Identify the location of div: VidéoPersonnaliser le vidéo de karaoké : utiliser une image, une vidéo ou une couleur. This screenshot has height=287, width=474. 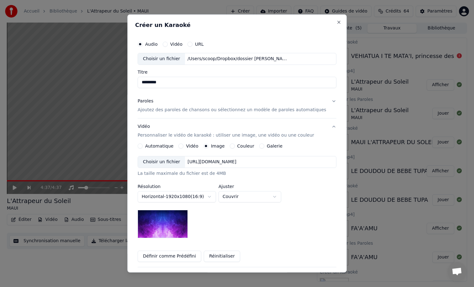
(237, 205).